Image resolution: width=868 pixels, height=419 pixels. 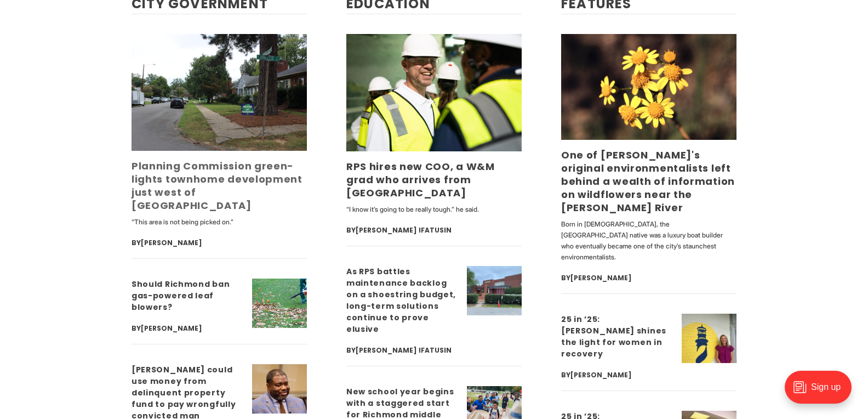 What do you see at coordinates (219, 92) in the screenshot?
I see `img: Planning Commission green-lights townhome development just west of Carytown` at bounding box center [219, 92].